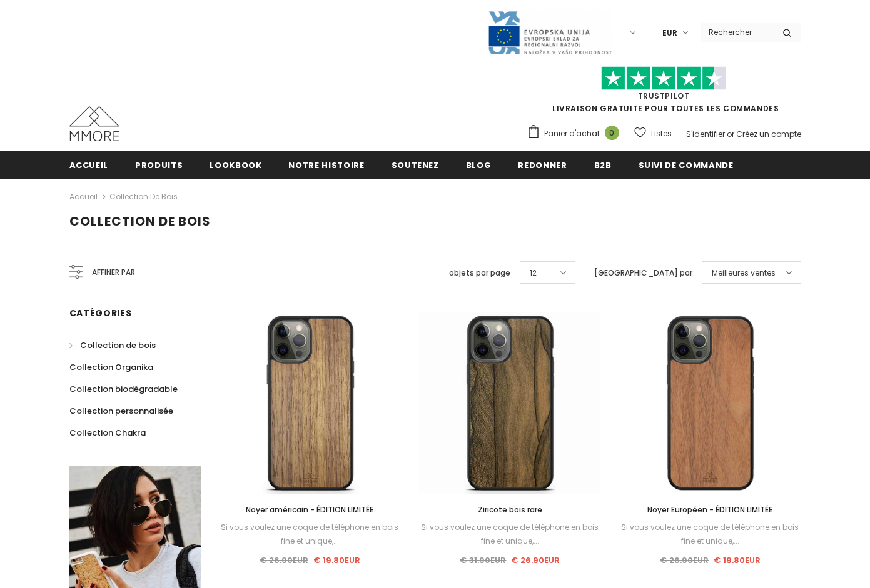  Describe the element at coordinates (483, 560) in the screenshot. I see `span: € 31.90EUR` at that location.